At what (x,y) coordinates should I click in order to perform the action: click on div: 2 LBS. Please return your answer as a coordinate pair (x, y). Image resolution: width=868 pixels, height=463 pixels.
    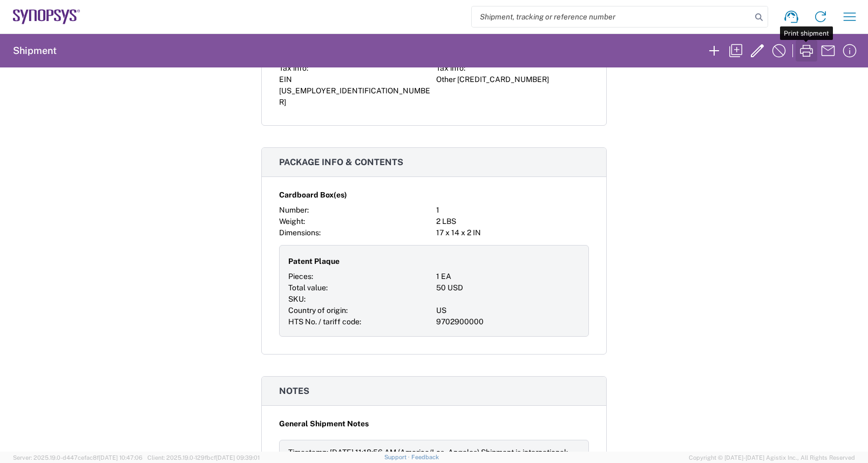
    Looking at the image, I should click on (513, 221).